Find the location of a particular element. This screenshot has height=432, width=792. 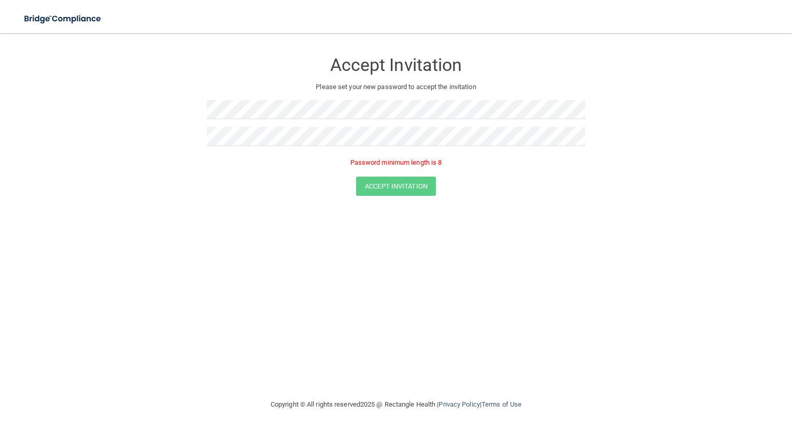

button: Accept Invitation is located at coordinates (396, 186).